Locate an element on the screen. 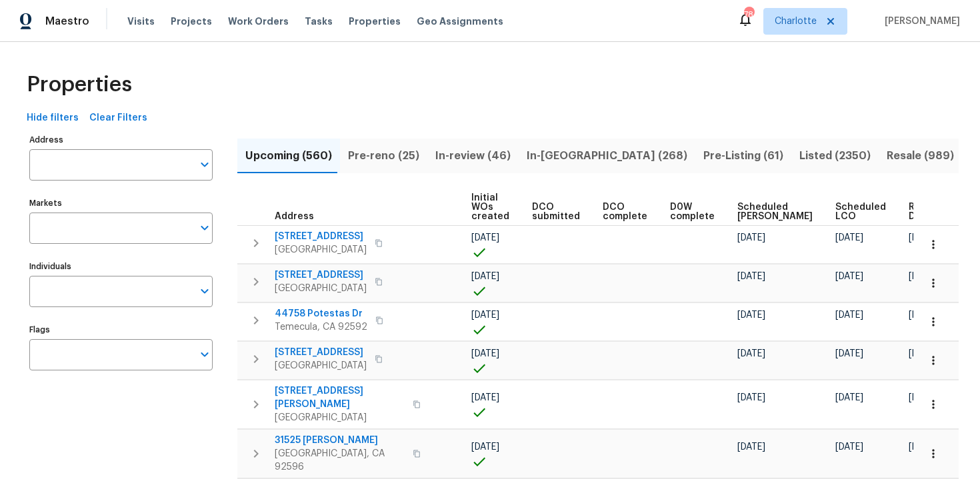  span: Work Orders is located at coordinates (258, 21).